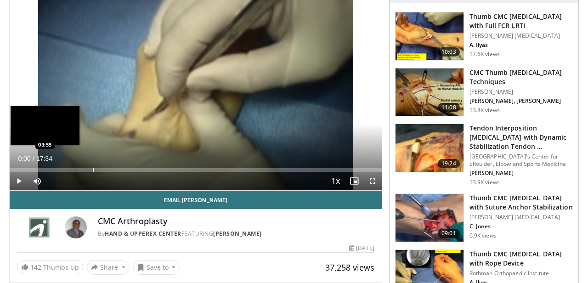 This screenshot has width=588, height=283. What do you see at coordinates (19, 181) in the screenshot?
I see `button: Play` at bounding box center [19, 181].